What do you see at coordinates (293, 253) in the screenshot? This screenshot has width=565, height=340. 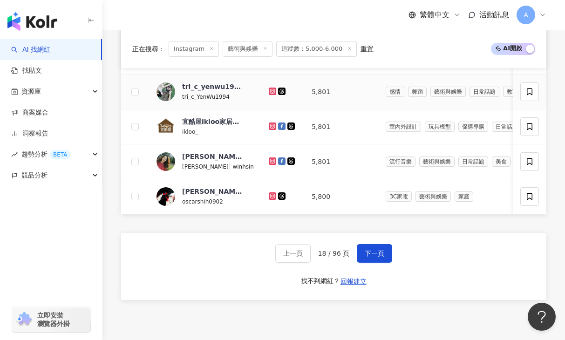 I see `span: 上一頁` at bounding box center [293, 253].